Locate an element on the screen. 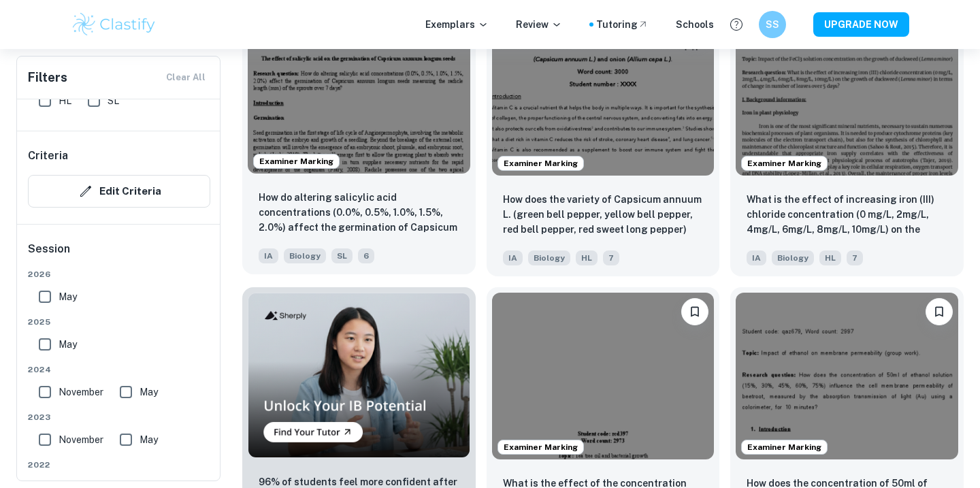  a: Clastify logo is located at coordinates (114, 24).